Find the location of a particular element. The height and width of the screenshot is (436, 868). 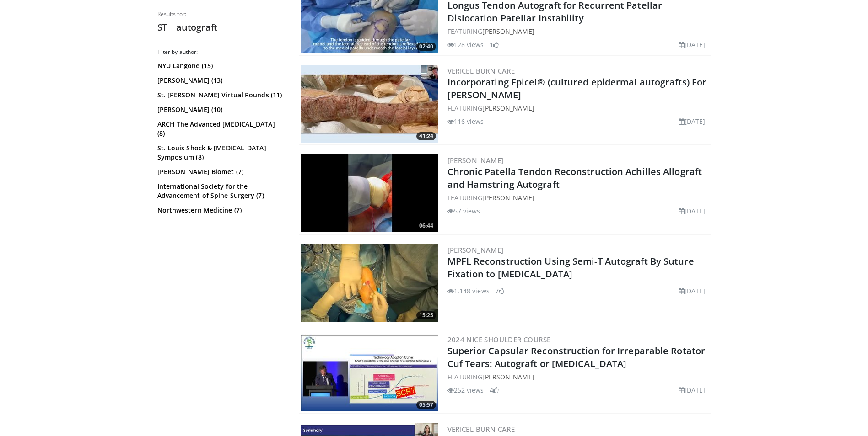

span: 41:24 is located at coordinates (426, 136).